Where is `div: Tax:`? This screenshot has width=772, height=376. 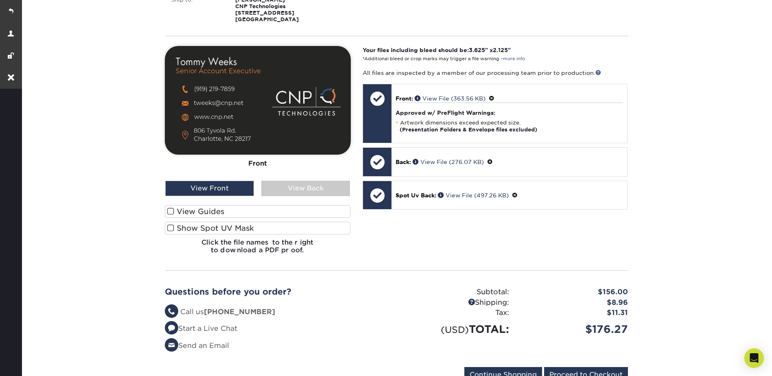 div: Tax: is located at coordinates (456, 313).